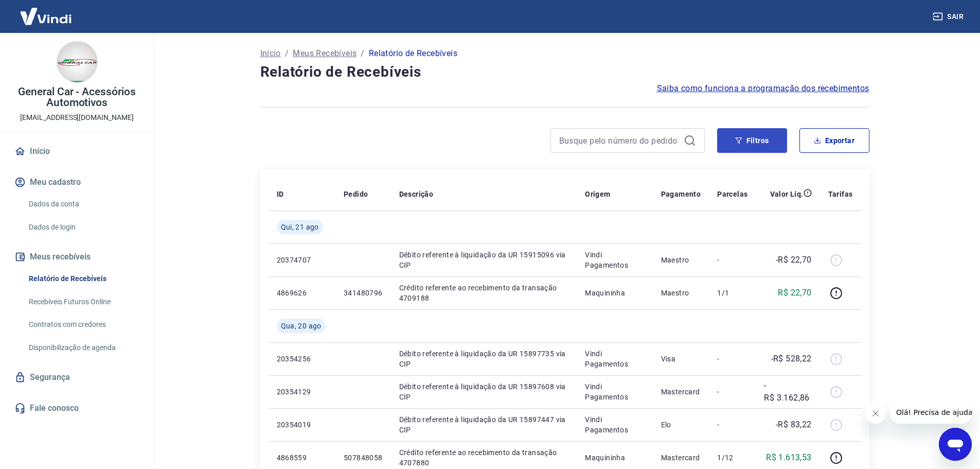 The width and height of the screenshot is (980, 469). What do you see at coordinates (83, 301) in the screenshot?
I see `a: Recebíveis Futuros Online` at bounding box center [83, 301].